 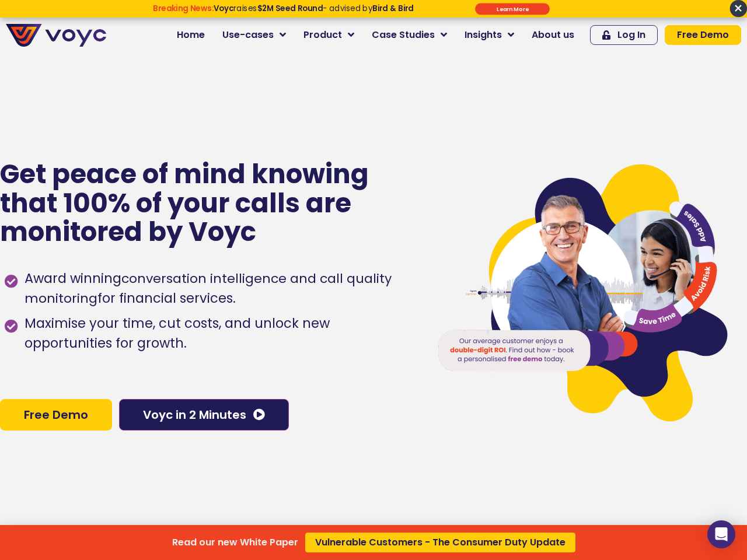 What do you see at coordinates (290, 8) in the screenshot?
I see `strong: $2M Seed Round` at bounding box center [290, 8].